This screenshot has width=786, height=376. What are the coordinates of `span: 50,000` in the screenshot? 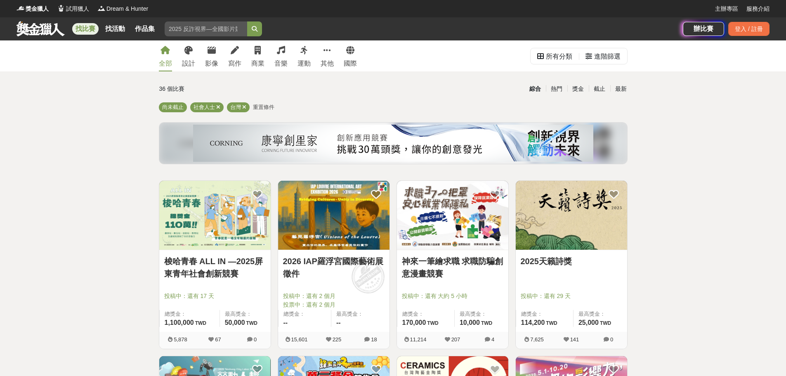 It's located at (235, 322).